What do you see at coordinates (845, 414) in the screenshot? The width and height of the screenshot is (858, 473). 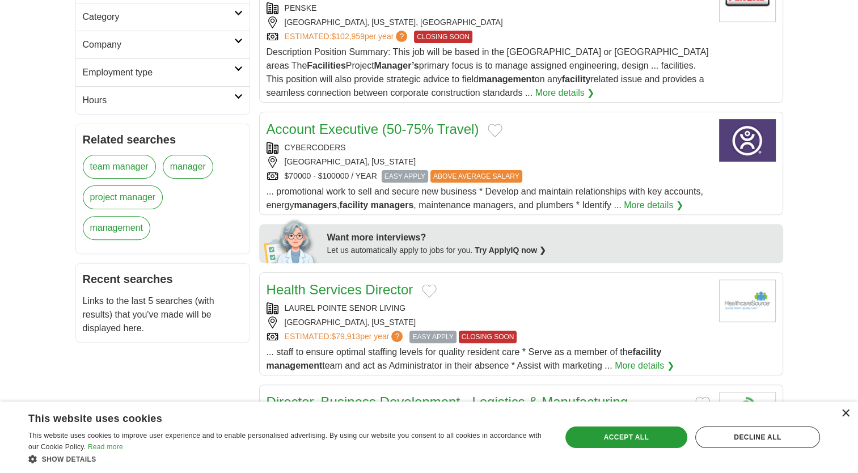 I see `div: Close` at bounding box center [845, 414].